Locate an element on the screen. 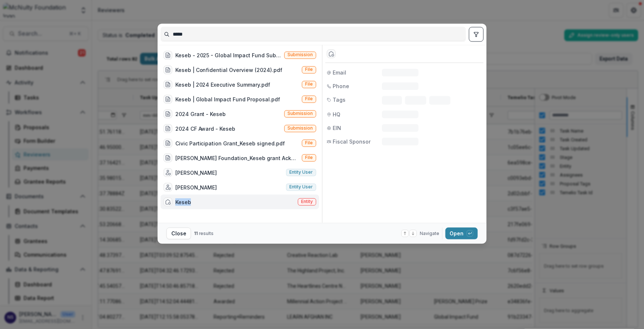 This screenshot has height=329, width=644. span: Phone is located at coordinates (341, 86).